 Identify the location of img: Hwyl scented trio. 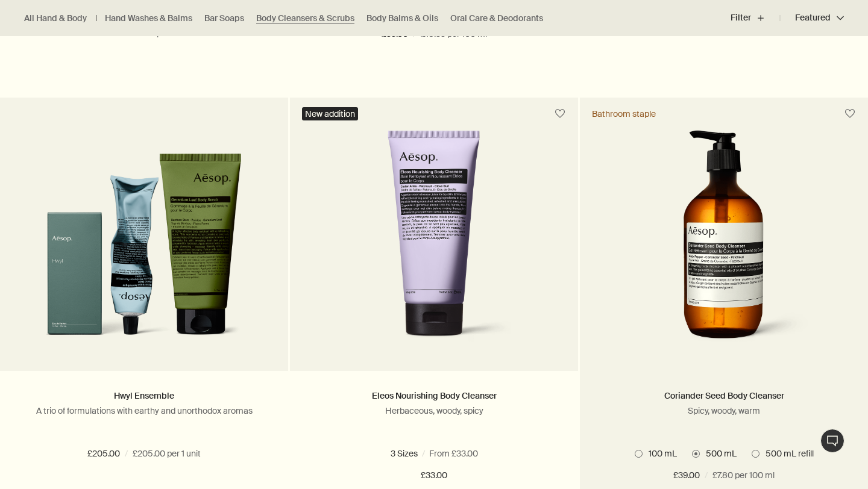
(144, 241).